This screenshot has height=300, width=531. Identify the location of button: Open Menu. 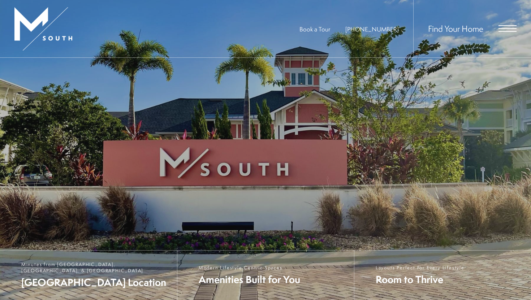
(508, 29).